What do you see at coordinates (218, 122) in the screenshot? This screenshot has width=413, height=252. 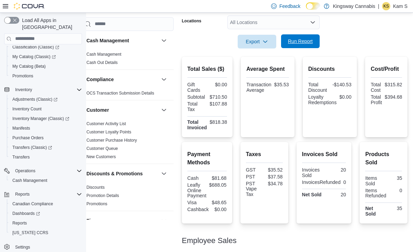 I see `div: $818.38` at bounding box center [218, 122].